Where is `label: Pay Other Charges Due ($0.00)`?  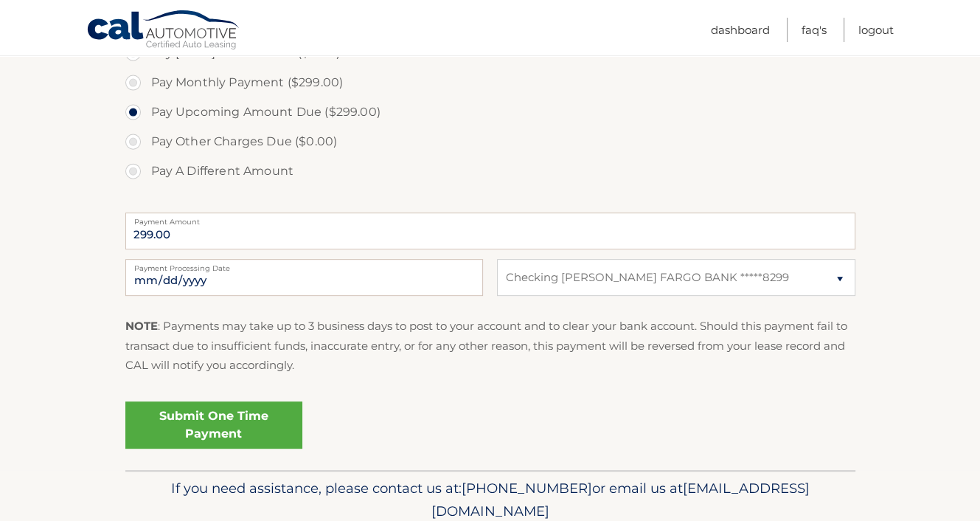 label: Pay Other Charges Due ($0.00) is located at coordinates (490, 142).